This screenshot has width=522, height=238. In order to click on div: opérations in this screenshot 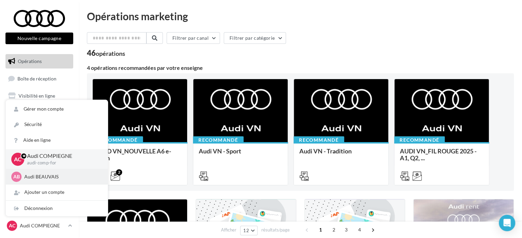, I will do `click(111, 53)`.